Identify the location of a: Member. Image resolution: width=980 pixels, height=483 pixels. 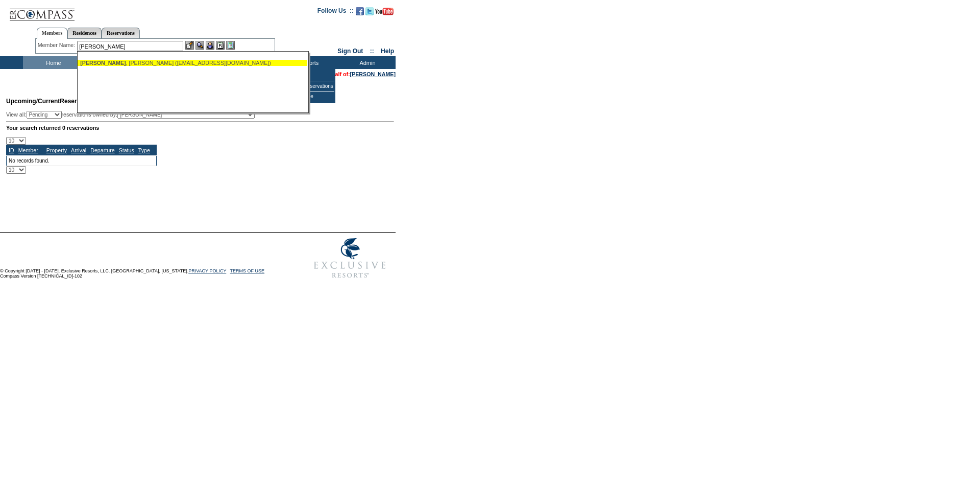
(28, 150).